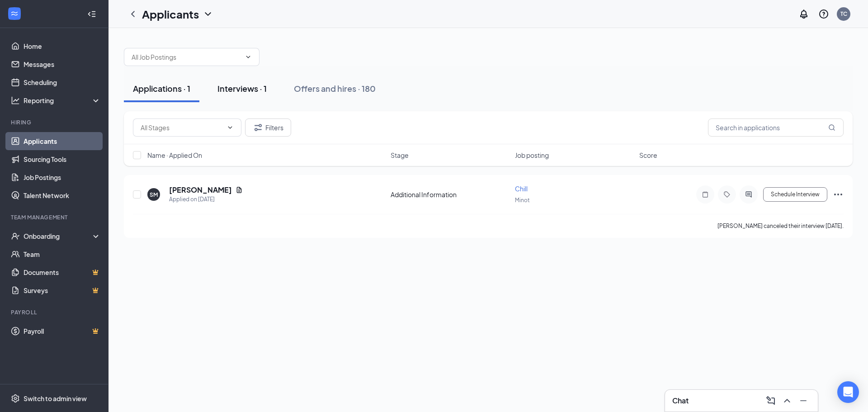  I want to click on a: ChevronLeft, so click(133, 14).